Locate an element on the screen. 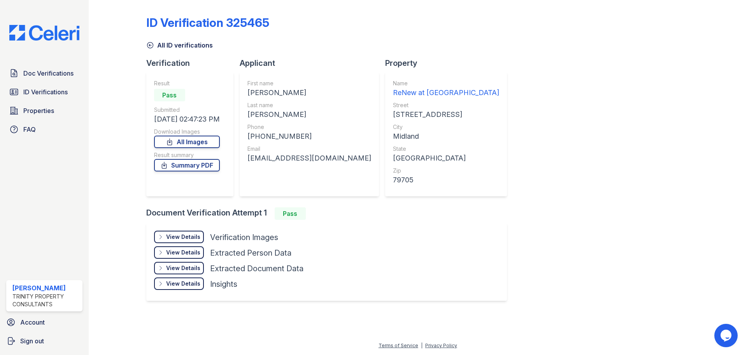  div: Midland is located at coordinates (446, 136).